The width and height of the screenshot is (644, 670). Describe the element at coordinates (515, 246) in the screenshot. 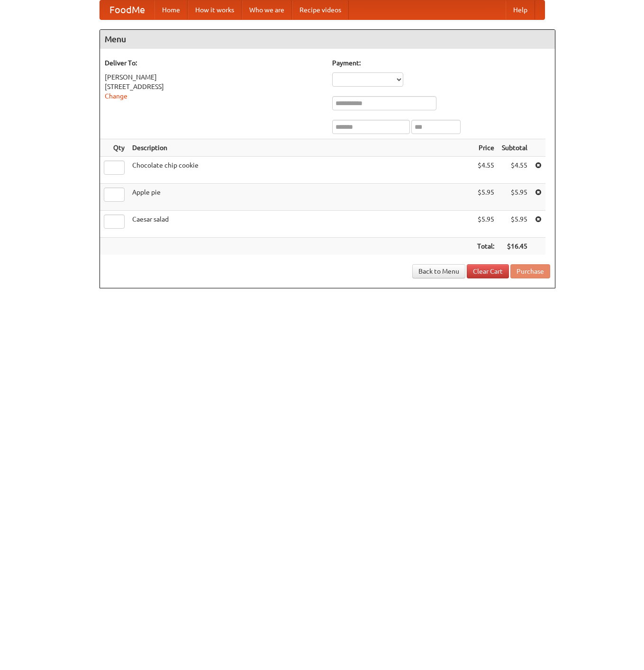

I see `th: $16.45` at that location.